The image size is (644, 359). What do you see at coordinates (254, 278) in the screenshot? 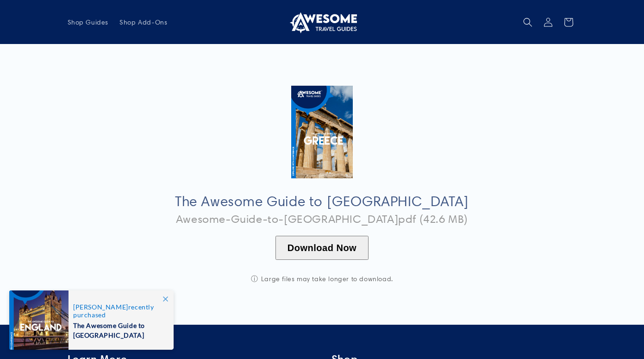
I see `span: ⓘ` at bounding box center [254, 278].